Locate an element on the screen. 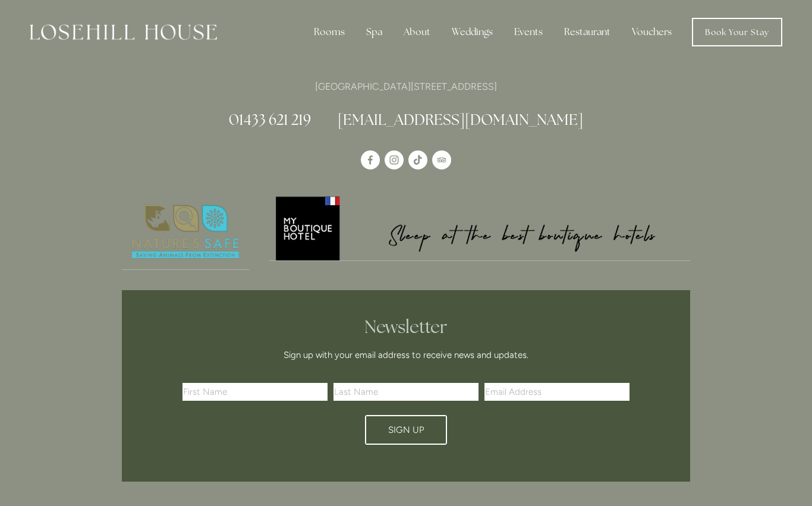 Image resolution: width=812 pixels, height=506 pixels. a: TripAdvisor is located at coordinates (441, 160).